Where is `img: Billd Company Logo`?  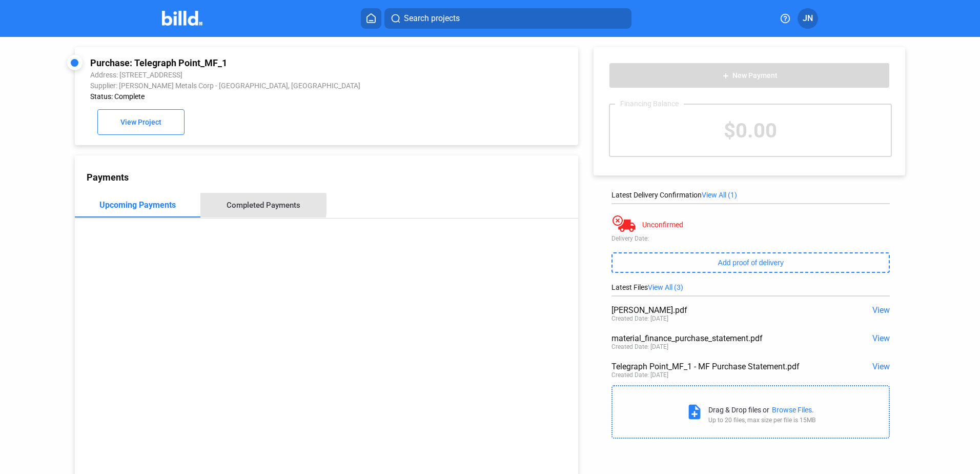 img: Billd Company Logo is located at coordinates (182, 18).